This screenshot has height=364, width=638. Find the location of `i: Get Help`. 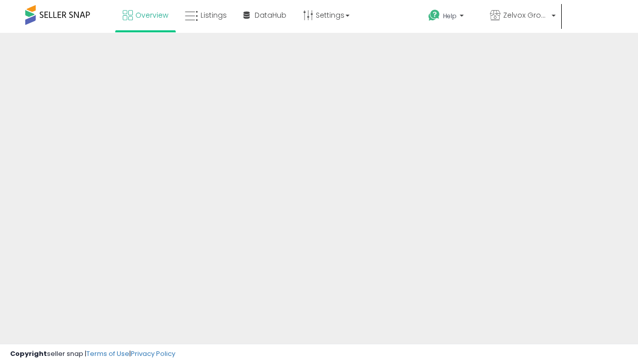

i: Get Help is located at coordinates (434, 15).